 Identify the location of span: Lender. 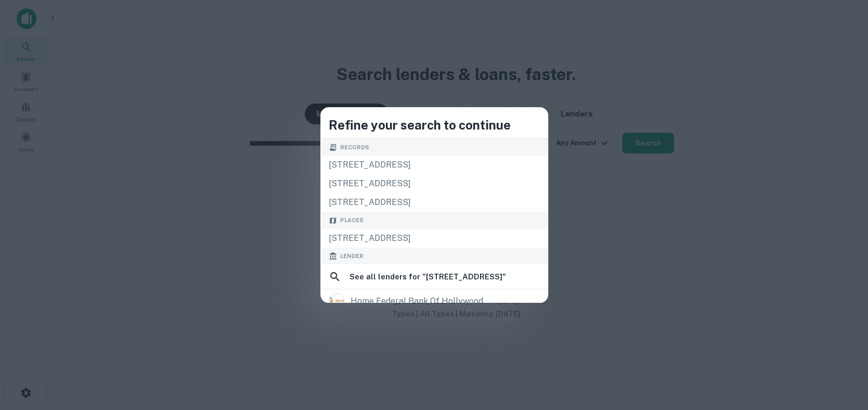
(352, 256).